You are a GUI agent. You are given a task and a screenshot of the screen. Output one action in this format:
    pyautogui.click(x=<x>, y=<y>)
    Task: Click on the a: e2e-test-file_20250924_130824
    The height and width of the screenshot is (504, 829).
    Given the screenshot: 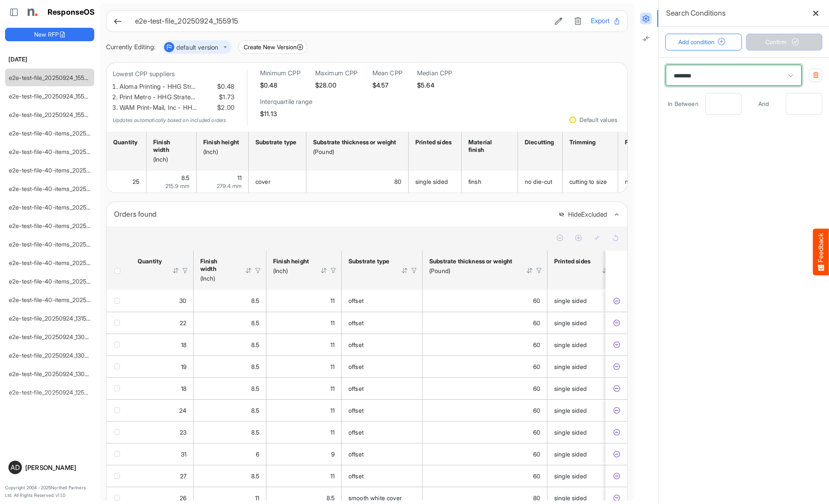 What is the action you would take?
    pyautogui.click(x=52, y=355)
    